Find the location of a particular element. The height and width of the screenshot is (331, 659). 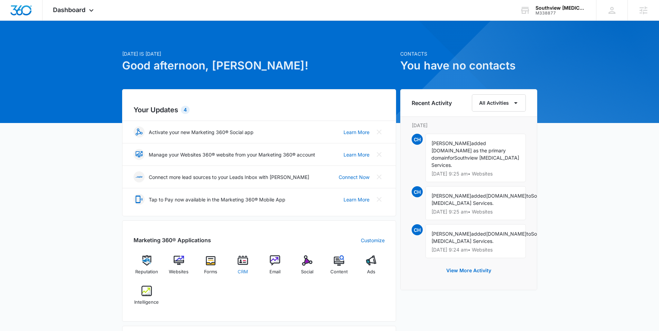

span: Dashboard is located at coordinates (69, 10).